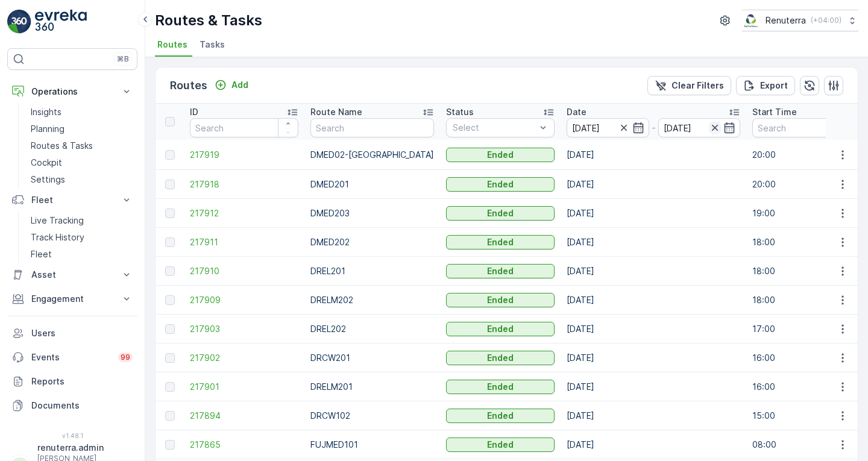 The image size is (868, 461). Describe the element at coordinates (244, 445) in the screenshot. I see `span: 217865` at that location.